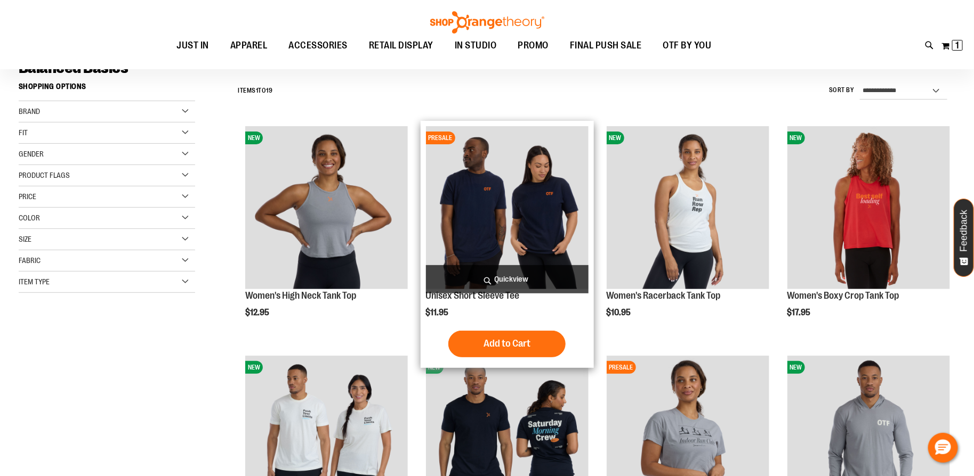 This screenshot has width=974, height=476. I want to click on button: Add to Cart, so click(507, 344).